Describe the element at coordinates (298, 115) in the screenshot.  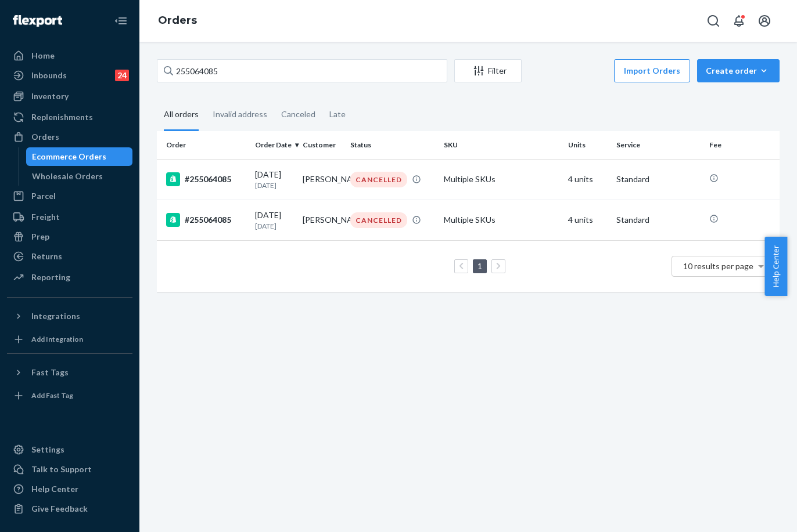
I see `div: Canceled` at that location.